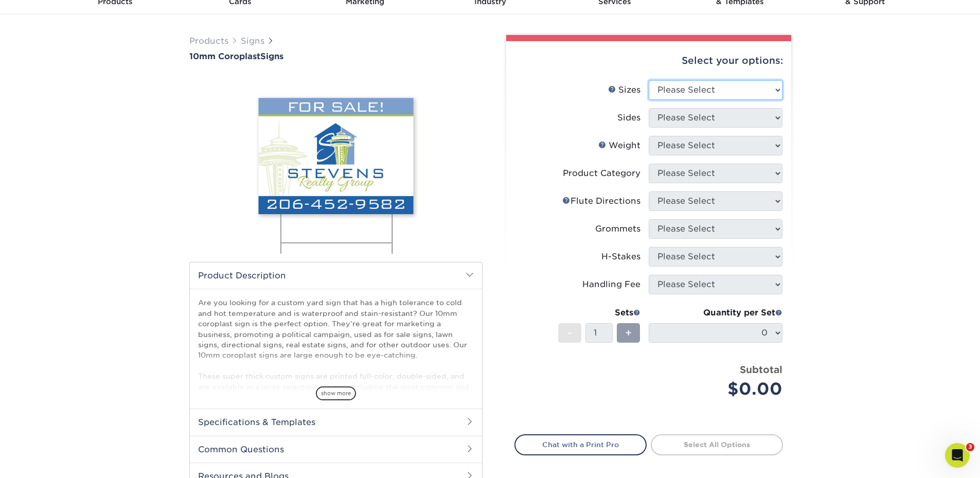 The height and width of the screenshot is (478, 980). Describe the element at coordinates (602, 201) in the screenshot. I see `div: Flute Directions` at that location.